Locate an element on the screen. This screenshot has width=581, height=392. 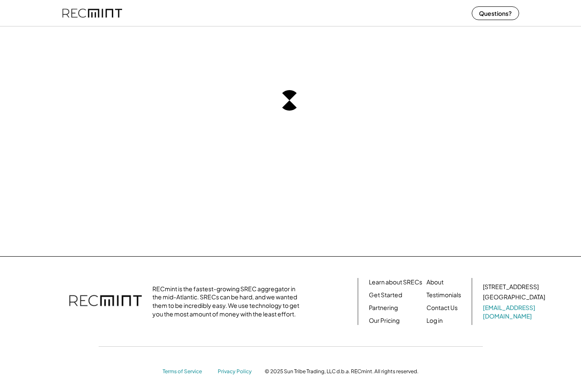
img: recmint-logotype%403x%20%281%29.jpeg is located at coordinates (92, 13).